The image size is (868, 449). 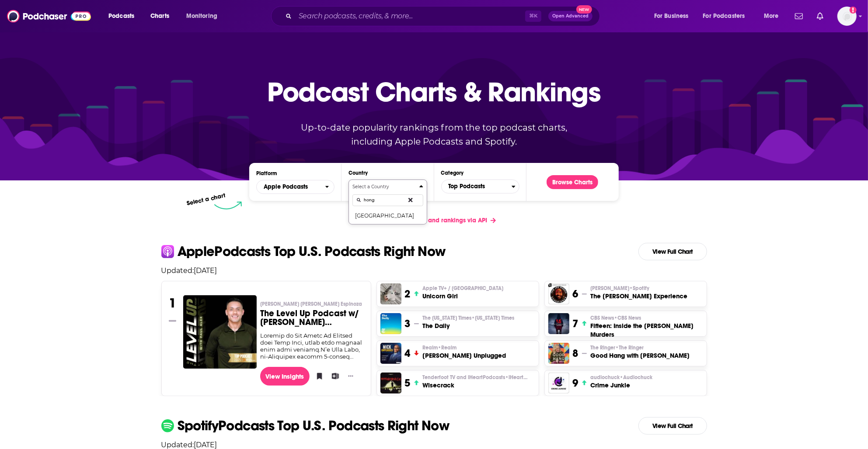 I want to click on img: spotify Icon, so click(x=167, y=425).